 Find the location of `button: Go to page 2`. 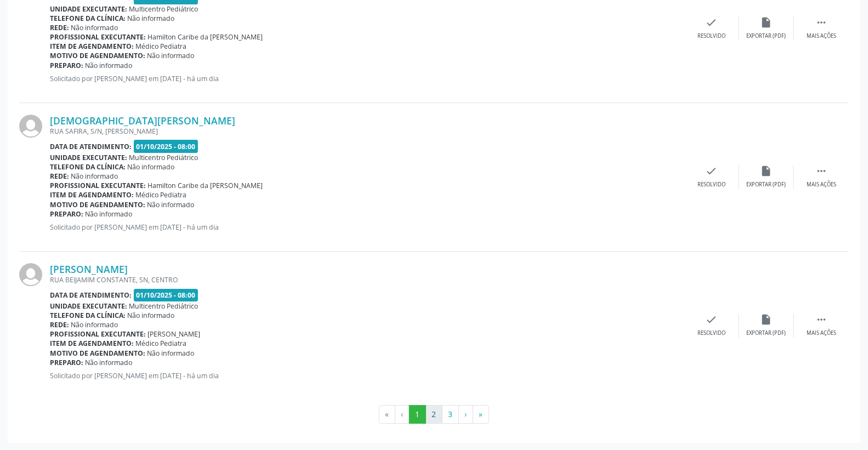

button: Go to page 2 is located at coordinates (433, 415).